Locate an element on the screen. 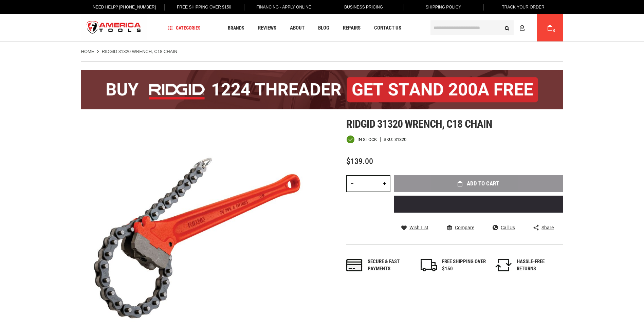 Image resolution: width=644 pixels, height=324 pixels. a: Compare is located at coordinates (461, 228).